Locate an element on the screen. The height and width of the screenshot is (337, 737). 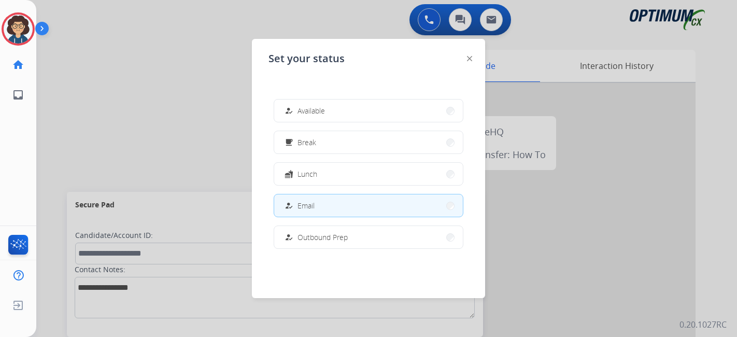
mat-icon: fastfood is located at coordinates (289, 174).